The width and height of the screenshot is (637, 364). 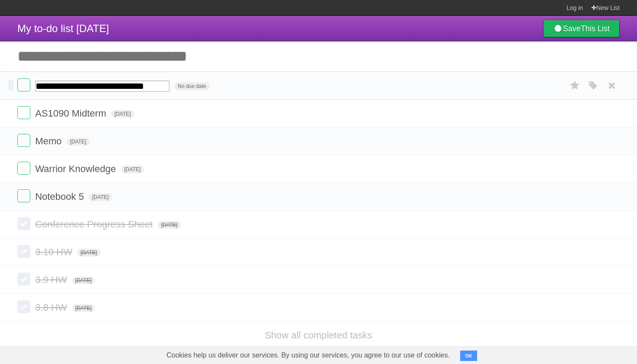 I want to click on span: No due date, so click(x=191, y=86).